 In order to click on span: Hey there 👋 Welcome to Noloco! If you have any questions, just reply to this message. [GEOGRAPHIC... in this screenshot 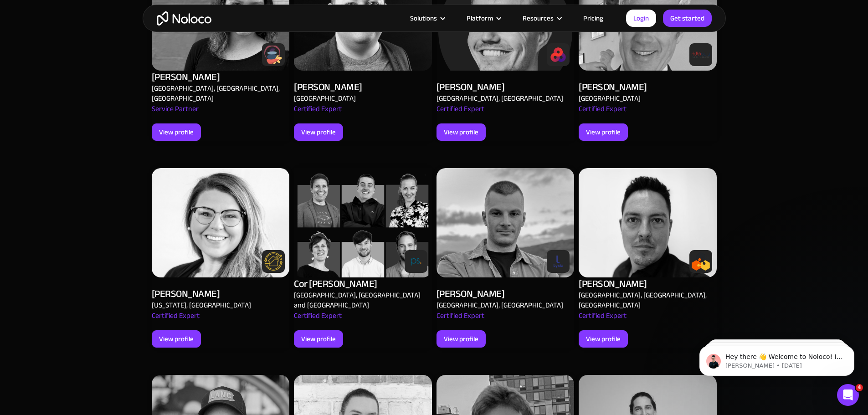, I will do `click(99, 44)`.